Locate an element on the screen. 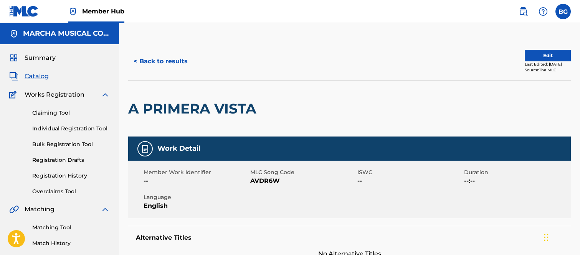 The width and height of the screenshot is (580, 255). h5: Alternative Titles is located at coordinates (349, 238).